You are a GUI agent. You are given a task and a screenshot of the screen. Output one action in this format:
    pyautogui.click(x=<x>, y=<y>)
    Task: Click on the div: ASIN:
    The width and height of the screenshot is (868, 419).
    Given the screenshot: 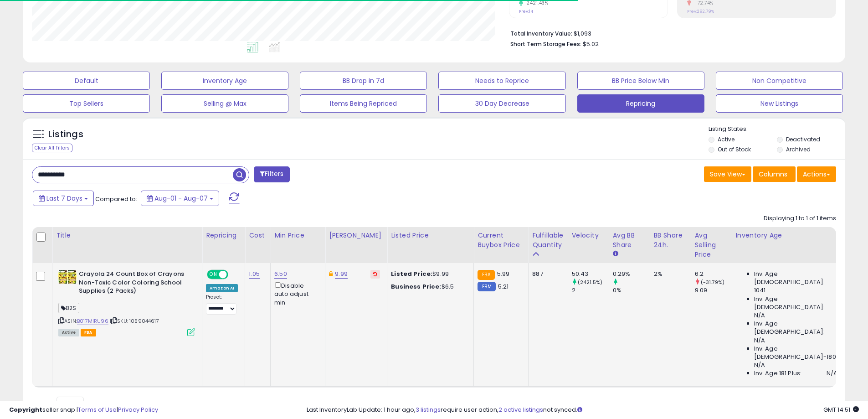 What is the action you would take?
    pyautogui.click(x=127, y=302)
    